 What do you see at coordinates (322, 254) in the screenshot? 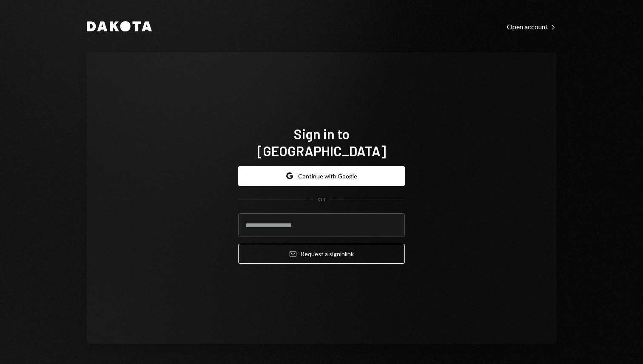
I see `button: Request a signinlink` at bounding box center [322, 254].